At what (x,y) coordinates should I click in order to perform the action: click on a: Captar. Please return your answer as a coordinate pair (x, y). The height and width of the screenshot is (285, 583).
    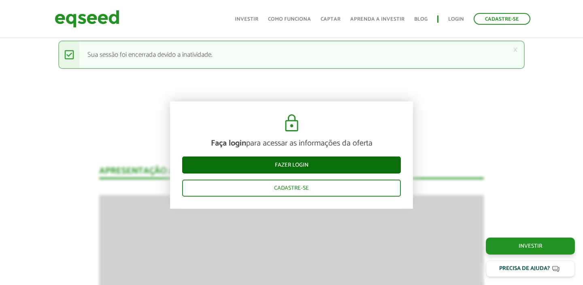
    Looking at the image, I should click on (331, 19).